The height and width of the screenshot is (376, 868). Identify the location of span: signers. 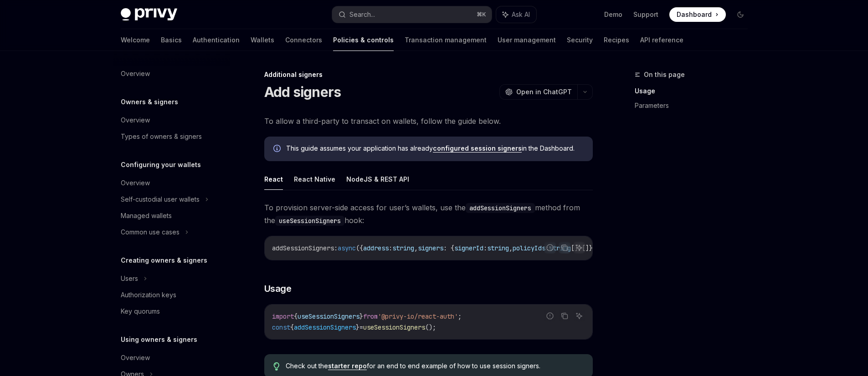
(430, 248).